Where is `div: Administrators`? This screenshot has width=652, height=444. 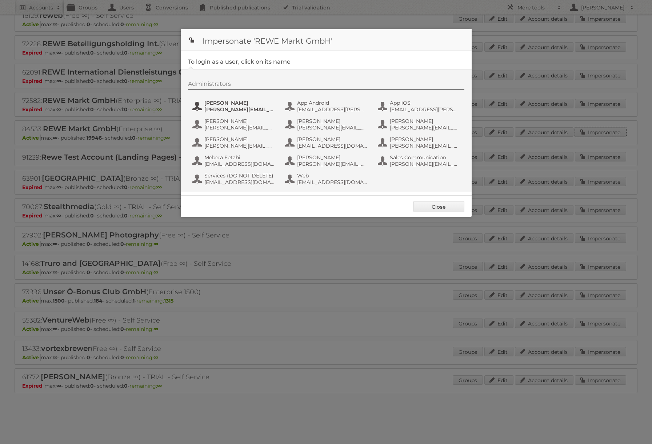 div: Administrators is located at coordinates (326, 85).